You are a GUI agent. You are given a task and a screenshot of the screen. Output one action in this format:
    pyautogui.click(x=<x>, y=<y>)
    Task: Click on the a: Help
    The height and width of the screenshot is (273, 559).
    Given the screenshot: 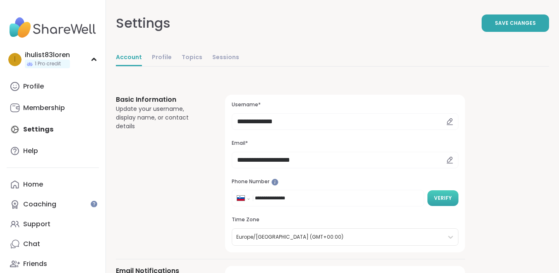 What is the action you would take?
    pyautogui.click(x=53, y=151)
    